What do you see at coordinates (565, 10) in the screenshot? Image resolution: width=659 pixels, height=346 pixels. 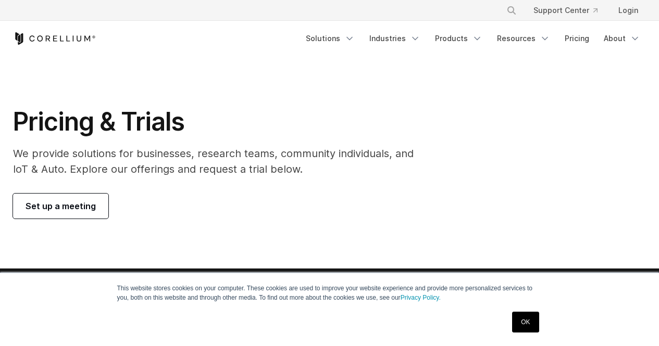 I see `a: Support Center` at bounding box center [565, 10].